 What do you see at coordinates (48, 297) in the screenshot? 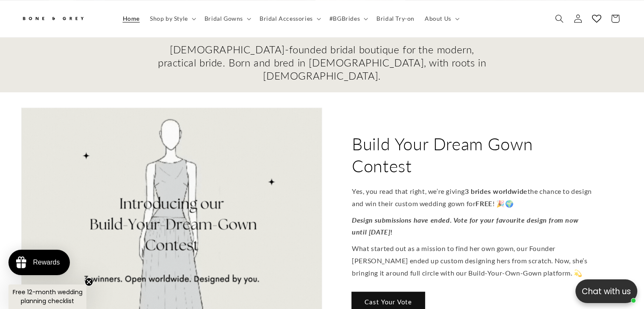
I see `div: Free 12-month wedding planning checklistClose teaser` at bounding box center [48, 297].